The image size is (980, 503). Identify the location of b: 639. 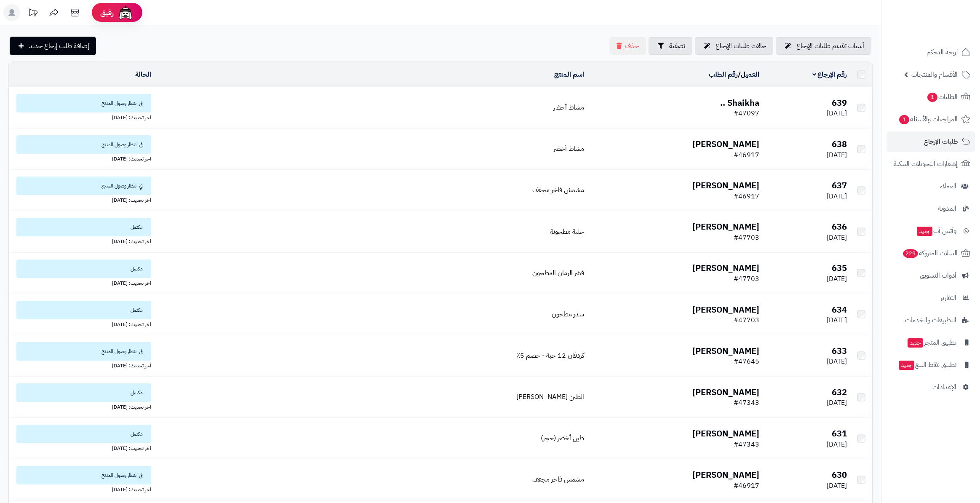
(839, 103).